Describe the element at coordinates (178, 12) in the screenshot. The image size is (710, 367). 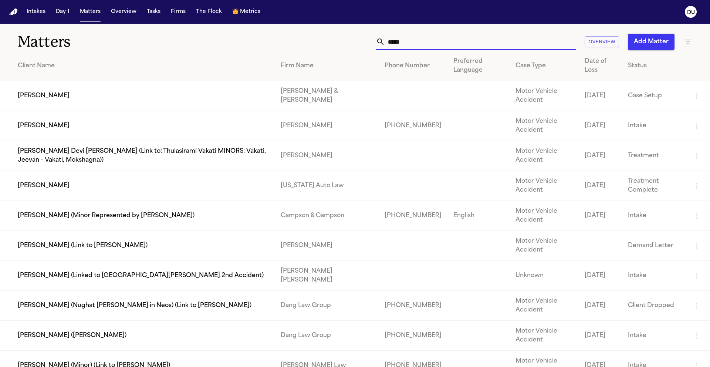
I see `a: Firms` at that location.